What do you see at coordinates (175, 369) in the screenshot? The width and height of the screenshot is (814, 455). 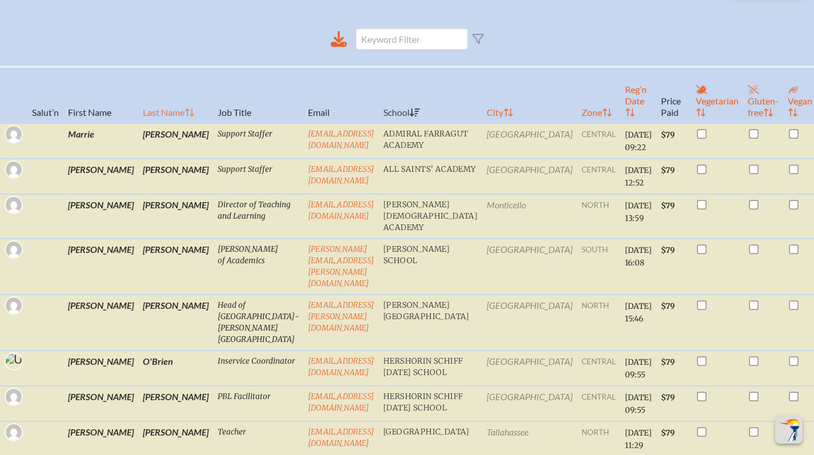 I see `td: O'Brien` at bounding box center [175, 369].